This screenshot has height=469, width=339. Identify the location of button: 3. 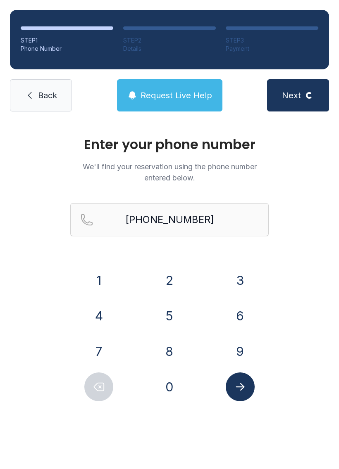
(240, 280).